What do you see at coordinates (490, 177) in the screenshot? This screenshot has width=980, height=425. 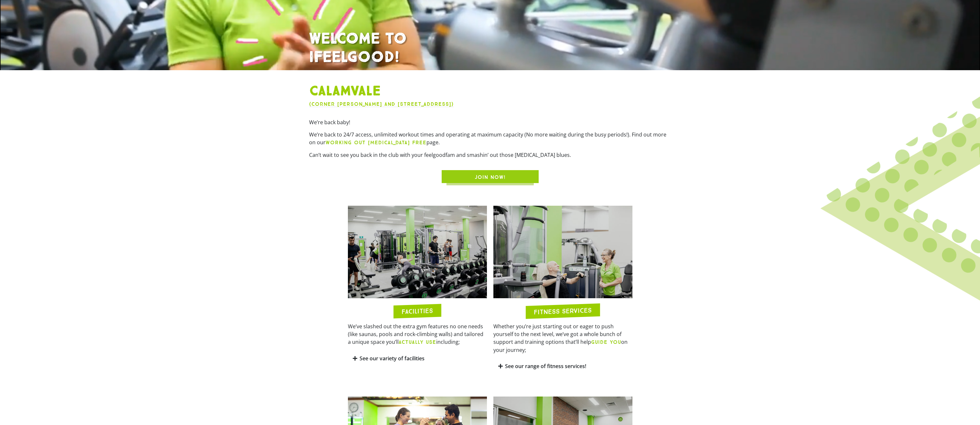 I see `span: JOIN NOW!` at bounding box center [490, 177].